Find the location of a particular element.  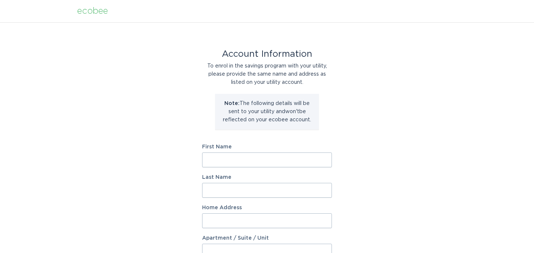

div: Account Information is located at coordinates (267, 54).